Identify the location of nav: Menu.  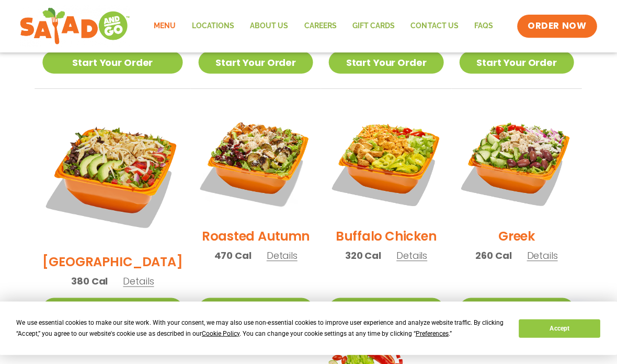
(324, 26).